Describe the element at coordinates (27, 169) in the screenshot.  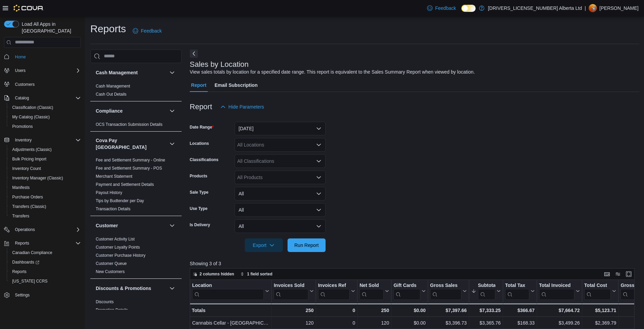
I see `a: Inventory Count` at that location.